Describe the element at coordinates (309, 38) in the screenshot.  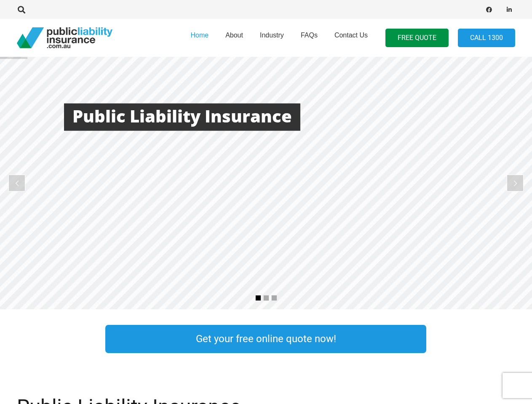
I see `a: FAQs` at that location.